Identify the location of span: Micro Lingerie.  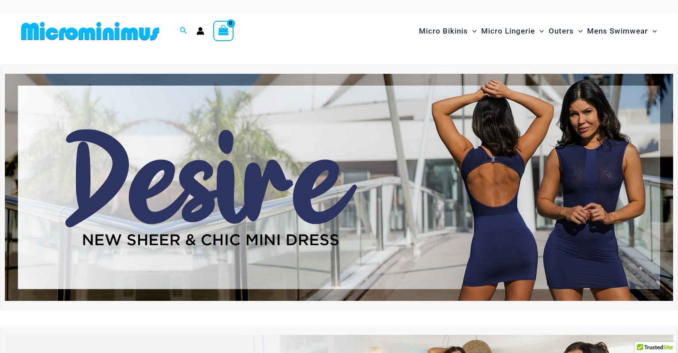
(508, 31).